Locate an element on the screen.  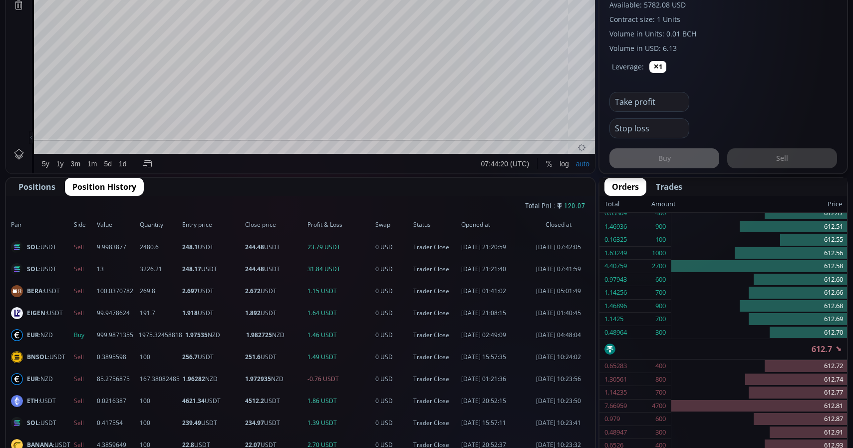
span: 1.39 USDT is located at coordinates (340, 423).